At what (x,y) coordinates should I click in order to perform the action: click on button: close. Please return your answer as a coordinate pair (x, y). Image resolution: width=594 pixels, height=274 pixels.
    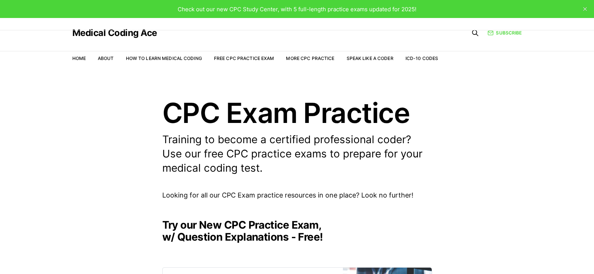
    Looking at the image, I should click on (585, 9).